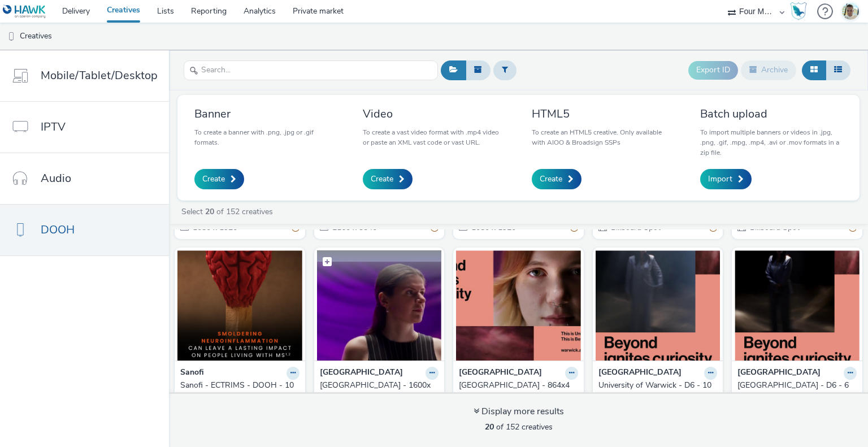 The image size is (868, 447). I want to click on p: To create a banner with .png, .jpg or .gif formats., so click(266, 137).